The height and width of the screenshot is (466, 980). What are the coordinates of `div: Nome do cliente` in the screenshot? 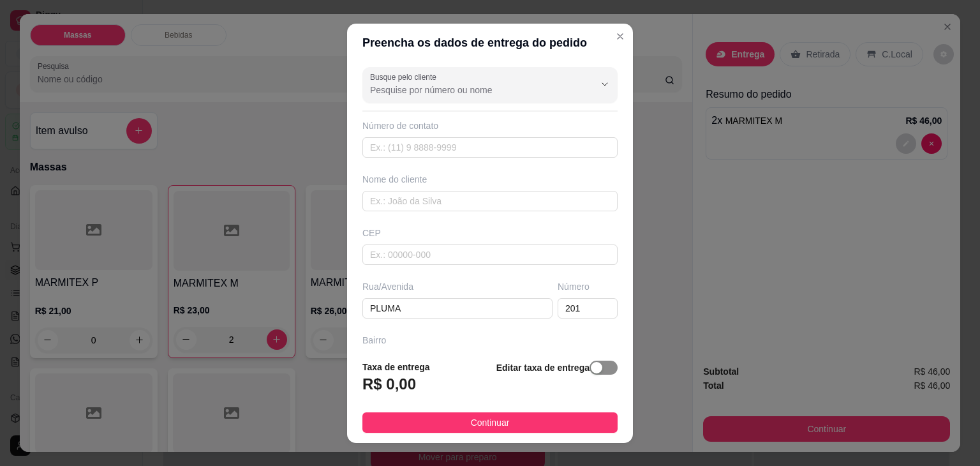 It's located at (490, 179).